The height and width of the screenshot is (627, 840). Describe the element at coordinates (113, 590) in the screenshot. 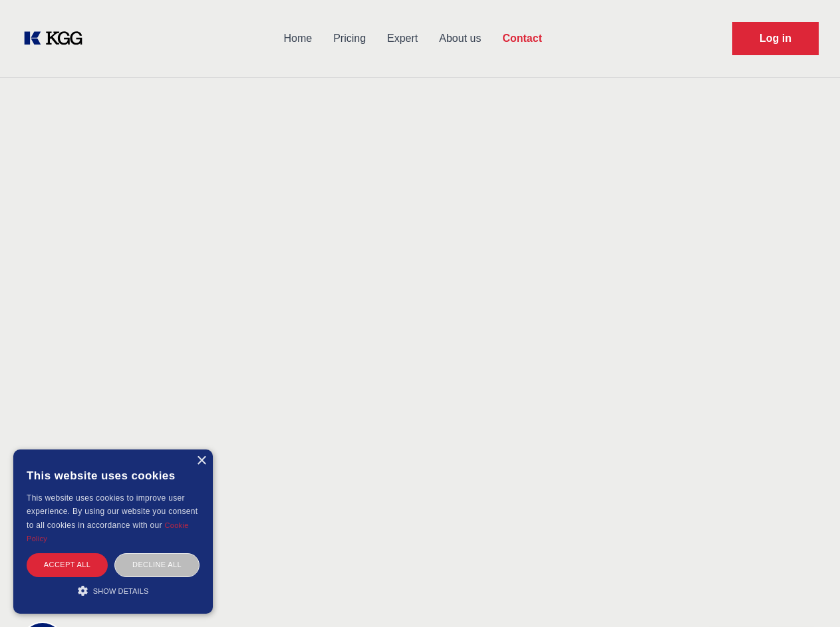

I see `div: Show details` at that location.